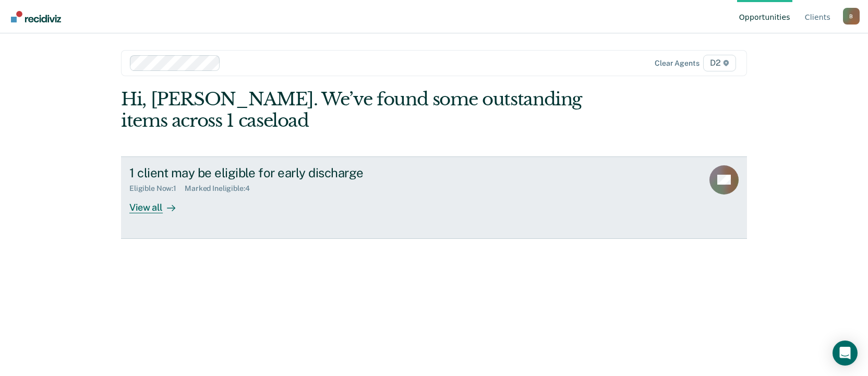 This screenshot has width=868, height=376. I want to click on div: Eligible Now : 1, so click(157, 188).